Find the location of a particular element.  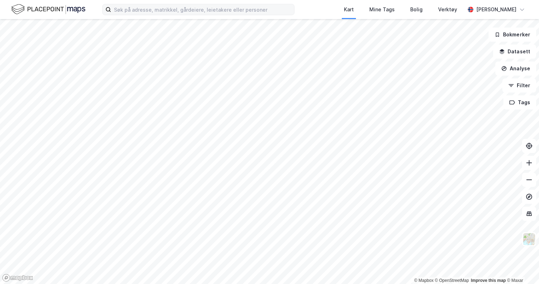

div: Mine Tags is located at coordinates (382, 10).